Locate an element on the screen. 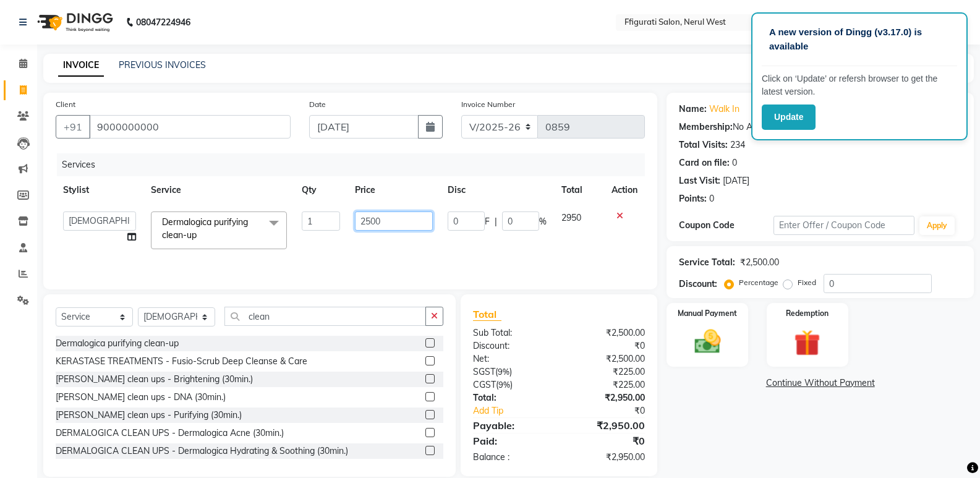 This screenshot has height=478, width=980. div: Name: is located at coordinates (692, 109).